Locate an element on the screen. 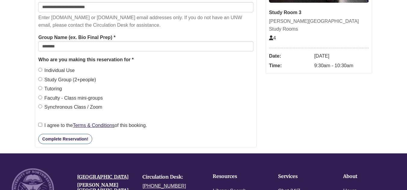 The width and height of the screenshot is (407, 190). span: The capacity of this space is located at coordinates (272, 38).